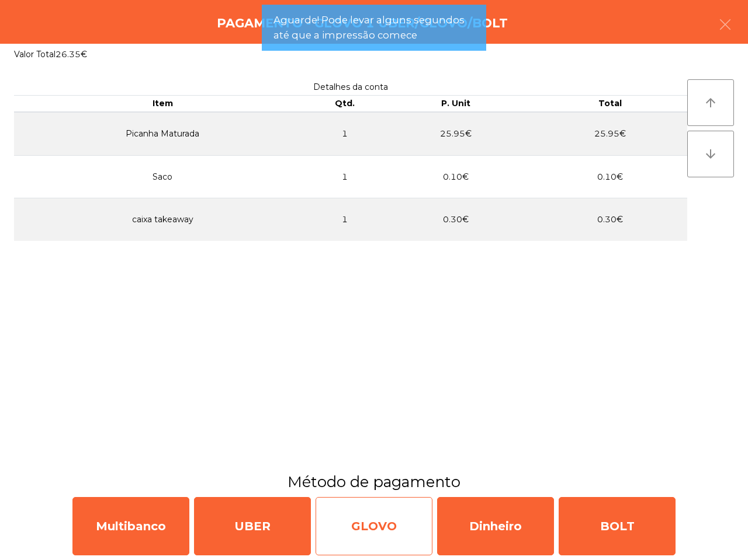 The height and width of the screenshot is (560, 748). I want to click on h4: Pagamento - Glovo 1 Uber/Glovo/Bolt, so click(363, 24).